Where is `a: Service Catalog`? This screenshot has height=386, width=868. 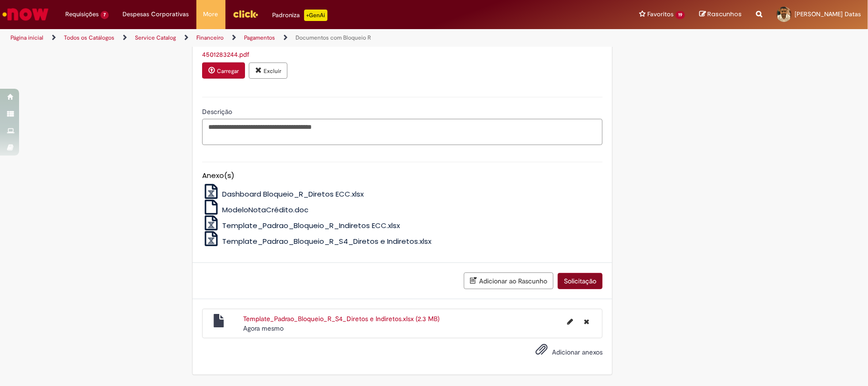
a: Service Catalog is located at coordinates (155, 38).